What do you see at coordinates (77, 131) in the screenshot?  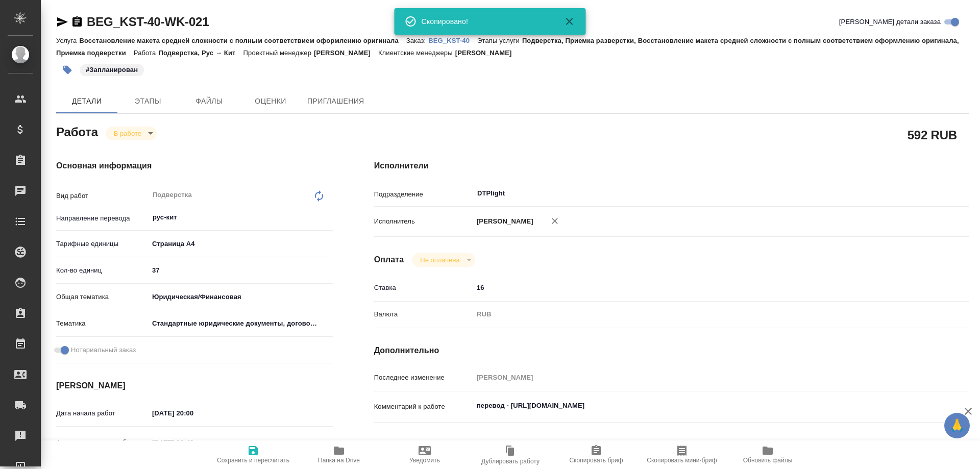 I see `h2: Работа` at bounding box center [77, 131].